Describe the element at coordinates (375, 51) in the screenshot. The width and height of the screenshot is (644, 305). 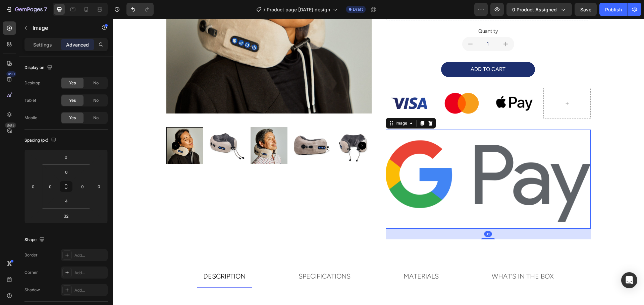
I see `div: ADD TO CART` at that location.